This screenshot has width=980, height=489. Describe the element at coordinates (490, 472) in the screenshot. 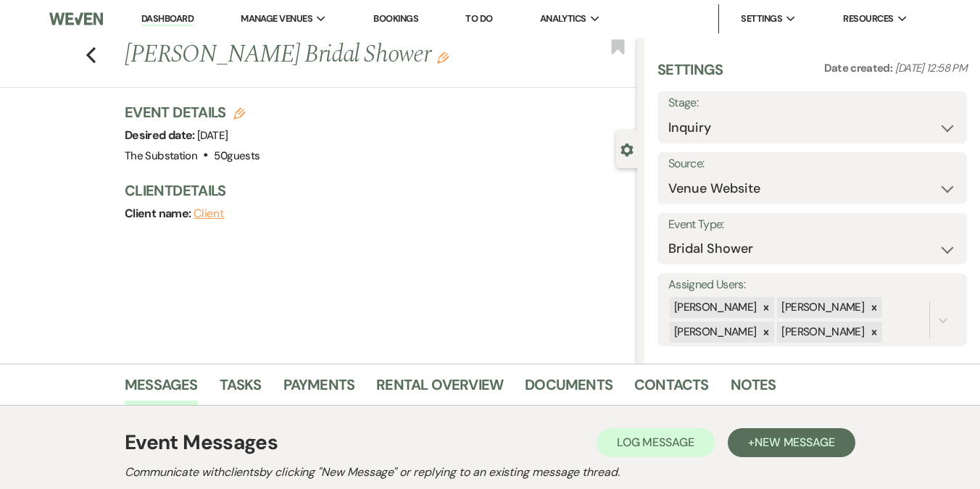

I see `h2: Communicate with clients by clicking "New Message" or replying to an existing message thread.` at that location.